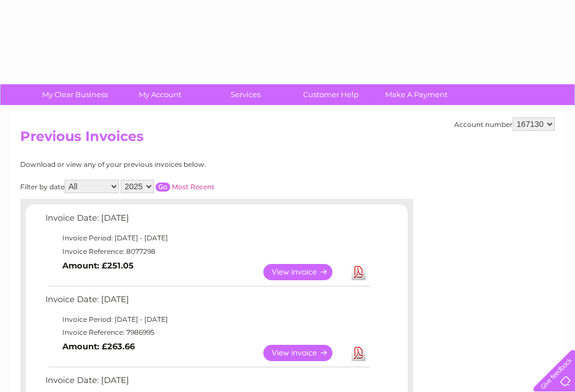 This screenshot has width=575, height=392. I want to click on h2: Previous Invoices, so click(287, 139).